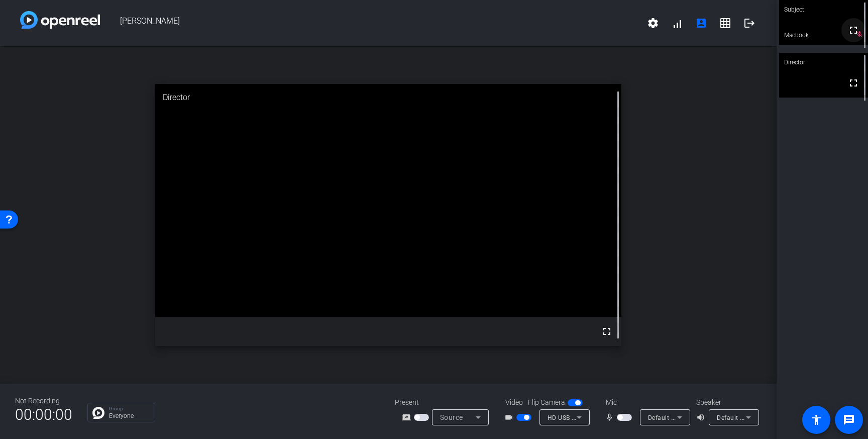  I want to click on span: Video, so click(514, 402).